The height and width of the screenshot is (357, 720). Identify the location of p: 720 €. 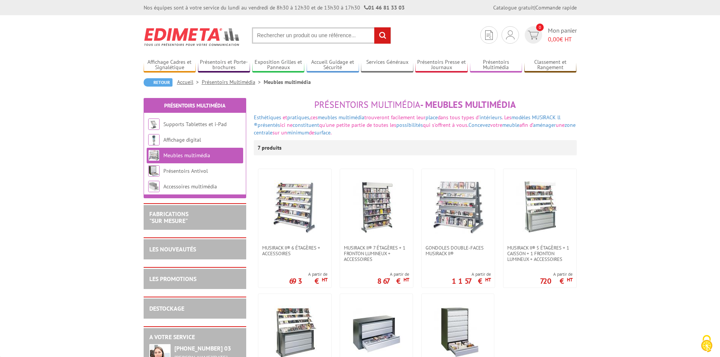
(556, 281).